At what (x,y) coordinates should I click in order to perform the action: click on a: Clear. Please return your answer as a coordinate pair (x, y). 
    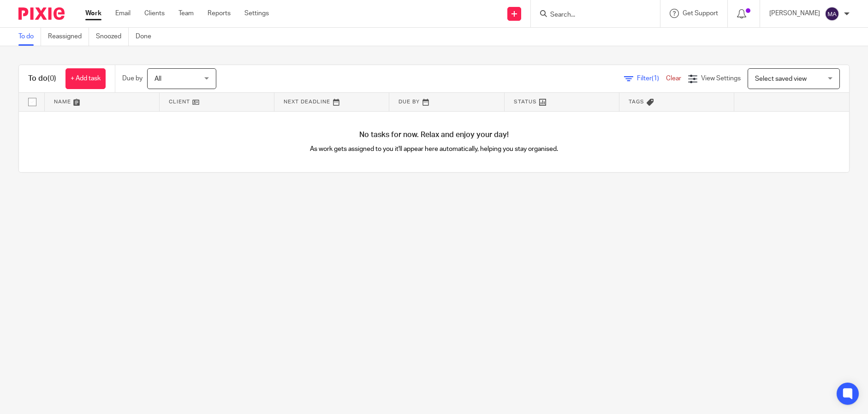
    Looking at the image, I should click on (673, 79).